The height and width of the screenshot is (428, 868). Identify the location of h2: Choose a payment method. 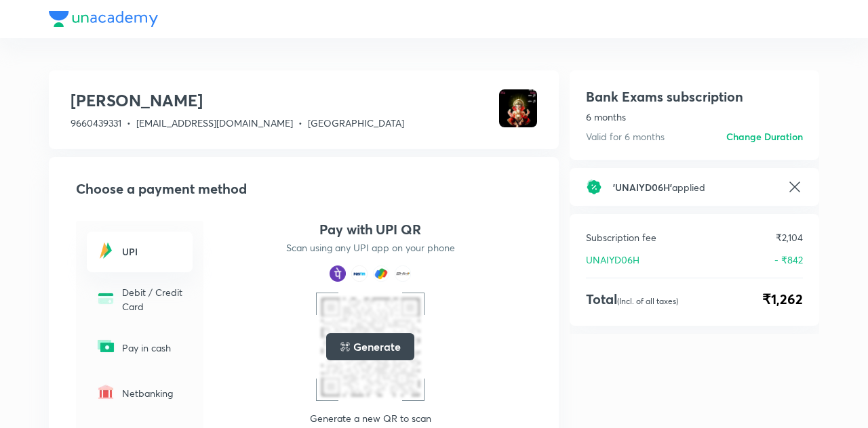
(307, 189).